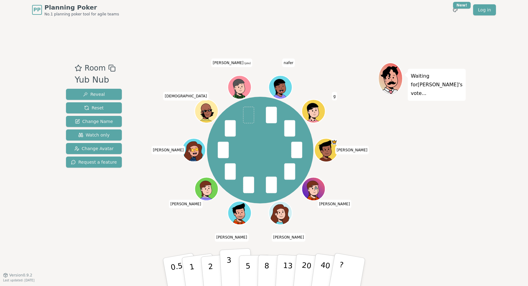 The height and width of the screenshot is (286, 528). Describe the element at coordinates (94, 135) in the screenshot. I see `button: Watch only` at that location.